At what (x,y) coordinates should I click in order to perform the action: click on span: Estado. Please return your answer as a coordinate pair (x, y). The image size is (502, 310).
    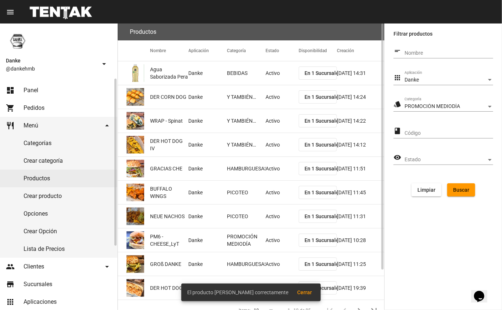
    Looking at the image, I should click on (445, 160).